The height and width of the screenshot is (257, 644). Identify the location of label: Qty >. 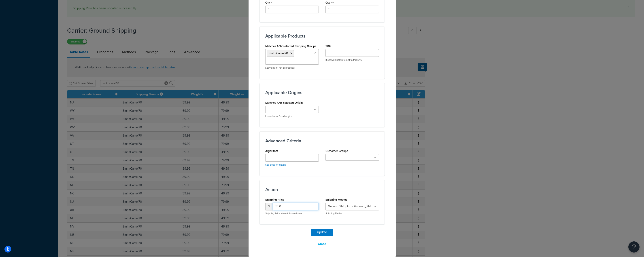
(269, 2).